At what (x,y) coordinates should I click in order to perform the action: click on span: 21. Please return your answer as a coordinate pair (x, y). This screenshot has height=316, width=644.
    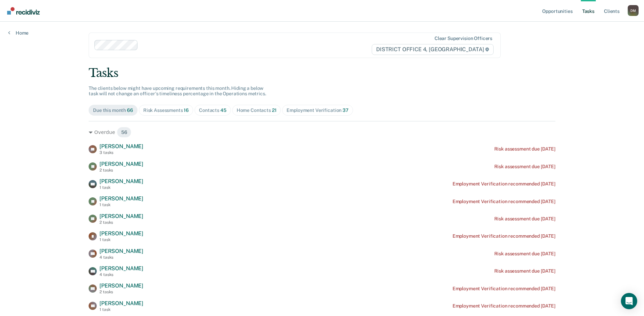
    Looking at the image, I should click on (274, 110).